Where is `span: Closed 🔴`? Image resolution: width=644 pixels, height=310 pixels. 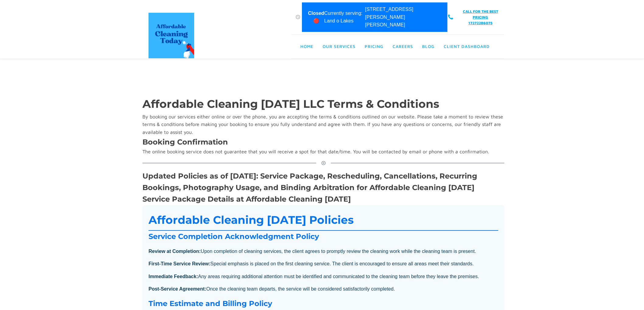 span: Closed 🔴 is located at coordinates (316, 17).